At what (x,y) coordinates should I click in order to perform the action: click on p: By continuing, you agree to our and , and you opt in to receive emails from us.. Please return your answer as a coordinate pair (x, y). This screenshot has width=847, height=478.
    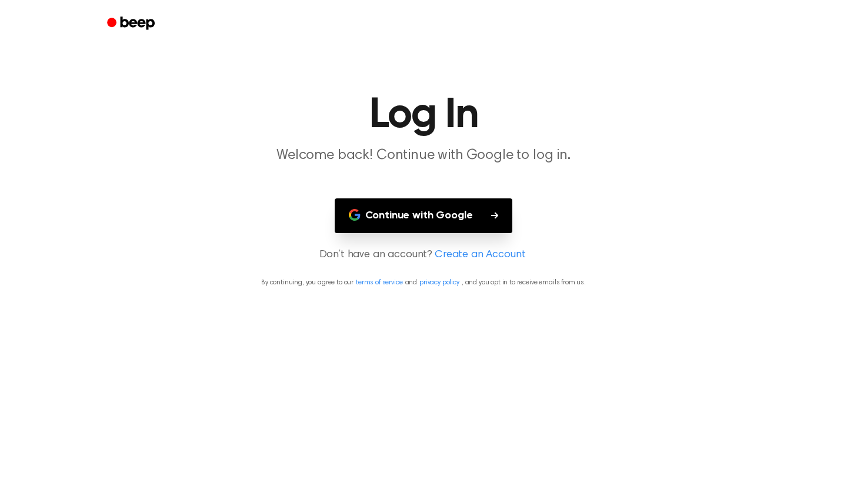
    Looking at the image, I should click on (423, 282).